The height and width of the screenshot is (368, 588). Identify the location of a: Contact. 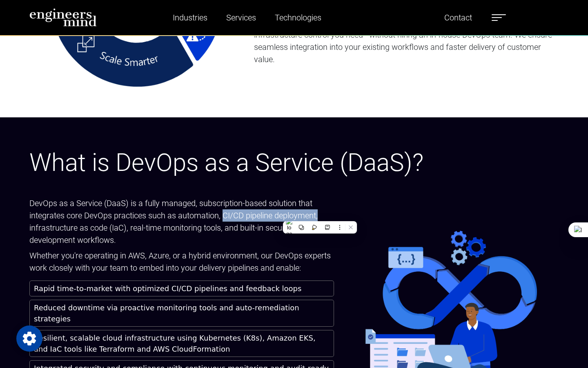
(458, 17).